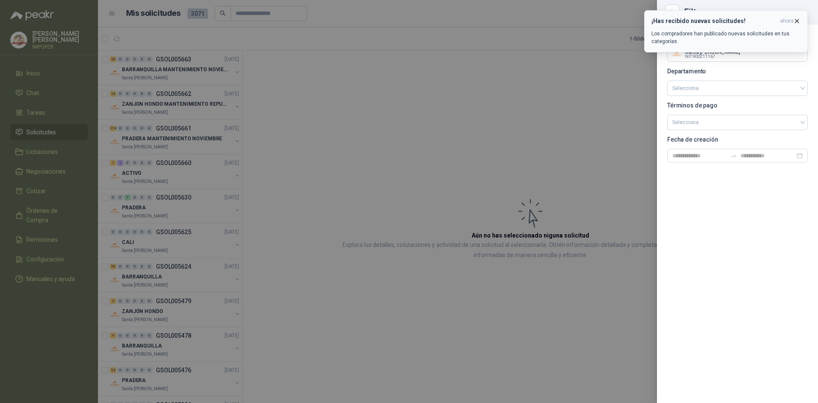 Image resolution: width=818 pixels, height=403 pixels. Describe the element at coordinates (726, 31) in the screenshot. I see `button: ¡Has recibido nuevas solicitudes!ahora Los compradores han publicado nuevas solicitudes en tus ca...` at that location.